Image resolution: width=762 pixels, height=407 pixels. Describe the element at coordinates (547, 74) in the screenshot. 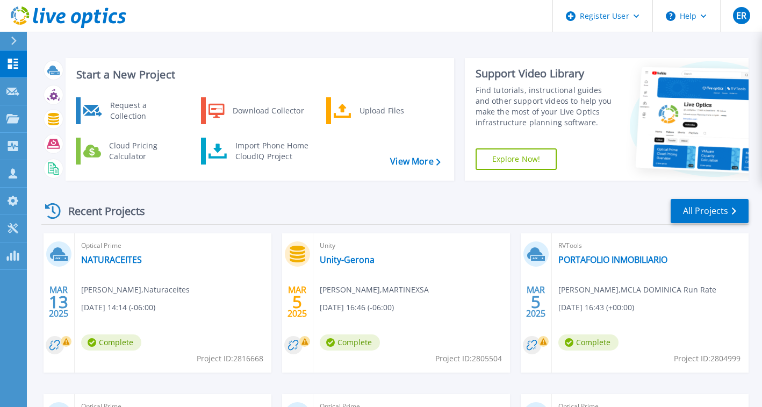

I see `div: Support Video Library` at that location.